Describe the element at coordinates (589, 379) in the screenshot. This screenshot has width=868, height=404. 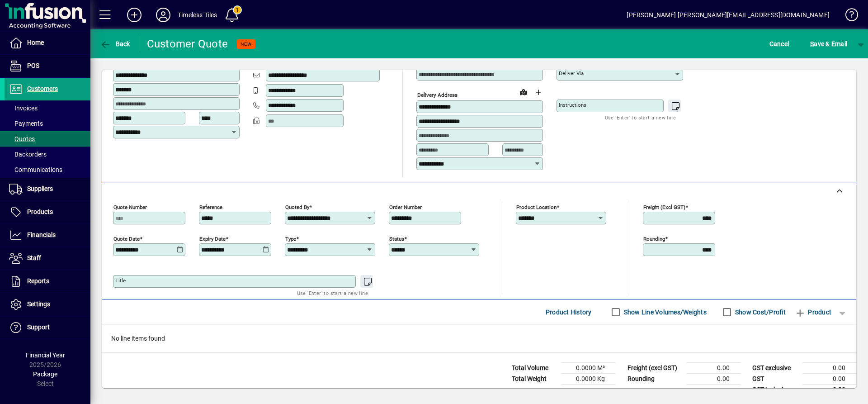
I see `td: 0.0000 Kg` at that location.